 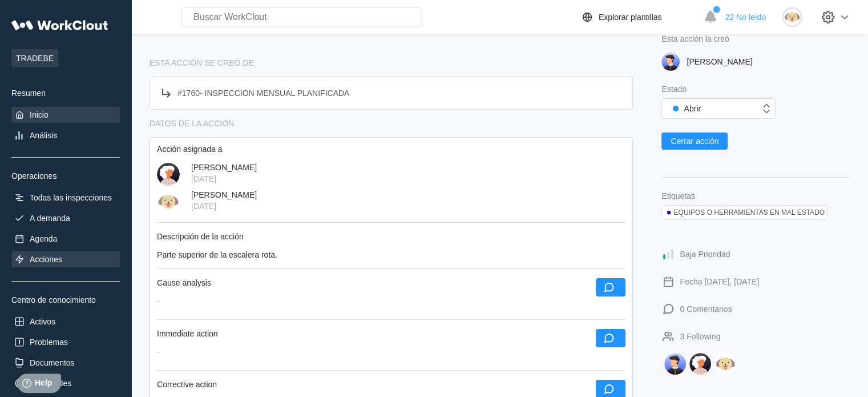 What do you see at coordinates (39, 115) in the screenshot?
I see `div: Inicio` at bounding box center [39, 115].